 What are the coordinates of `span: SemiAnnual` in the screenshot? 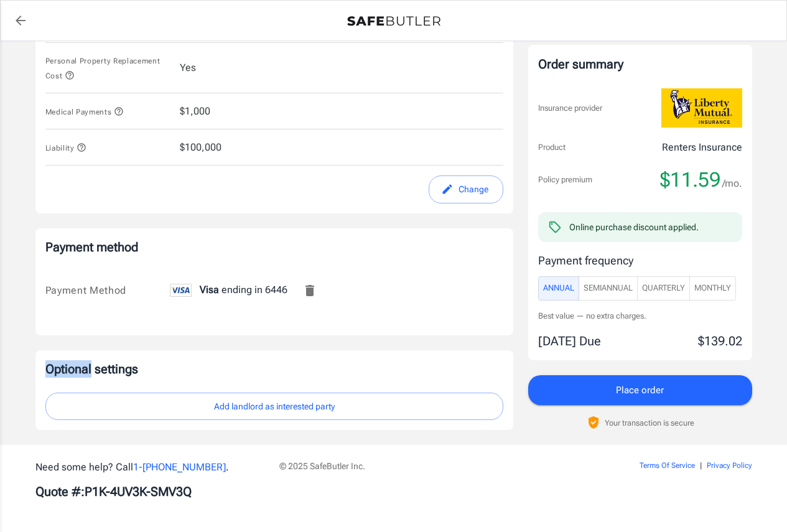 It's located at (608, 288).